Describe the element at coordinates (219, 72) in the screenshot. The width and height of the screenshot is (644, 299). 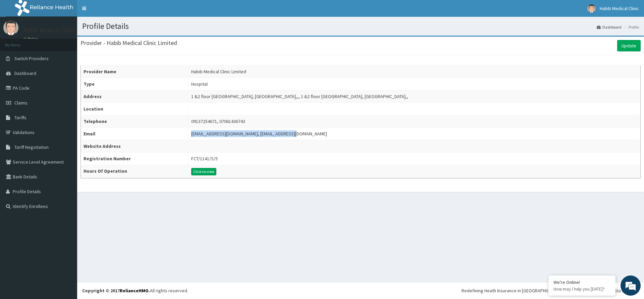
I see `div: Habib Medical Clinic Limited` at that location.